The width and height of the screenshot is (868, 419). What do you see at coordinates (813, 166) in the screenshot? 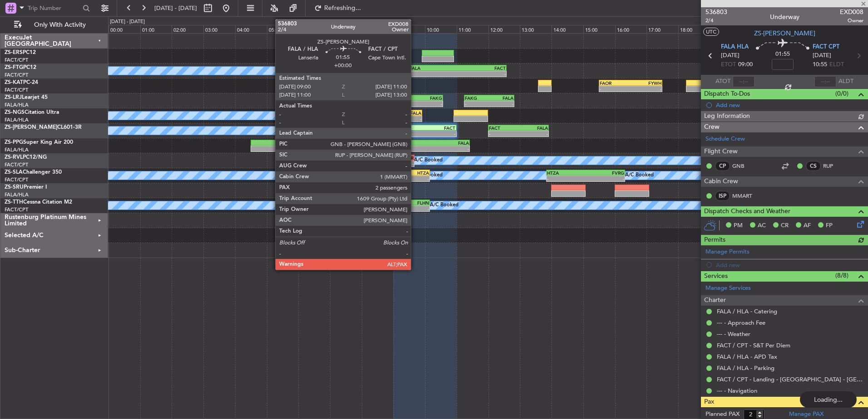
I see `div: CS` at bounding box center [813, 166].